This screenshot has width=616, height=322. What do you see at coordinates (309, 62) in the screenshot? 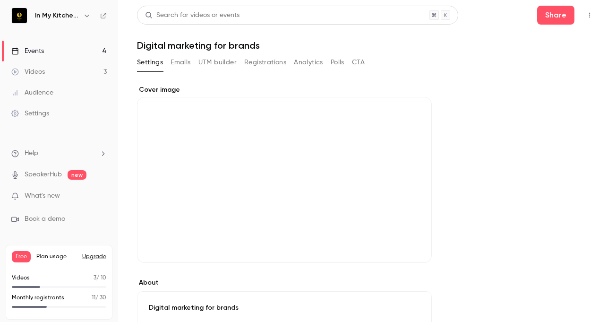
I see `button: Analytics` at bounding box center [309, 62].